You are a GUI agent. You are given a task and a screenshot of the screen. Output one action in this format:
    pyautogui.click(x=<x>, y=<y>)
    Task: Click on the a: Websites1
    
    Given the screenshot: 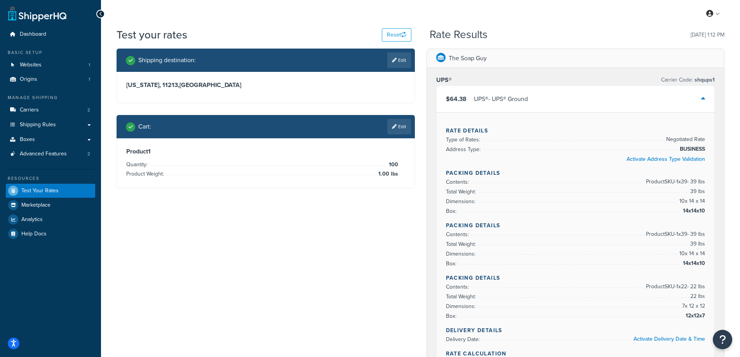 What is the action you would take?
    pyautogui.click(x=51, y=65)
    